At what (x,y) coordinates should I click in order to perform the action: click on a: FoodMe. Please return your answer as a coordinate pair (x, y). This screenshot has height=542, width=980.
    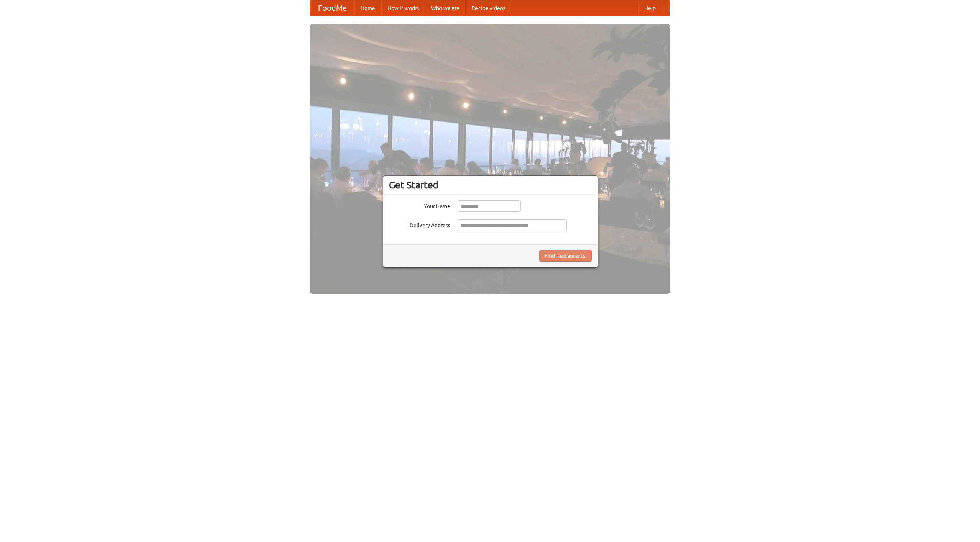
    Looking at the image, I should click on (333, 8).